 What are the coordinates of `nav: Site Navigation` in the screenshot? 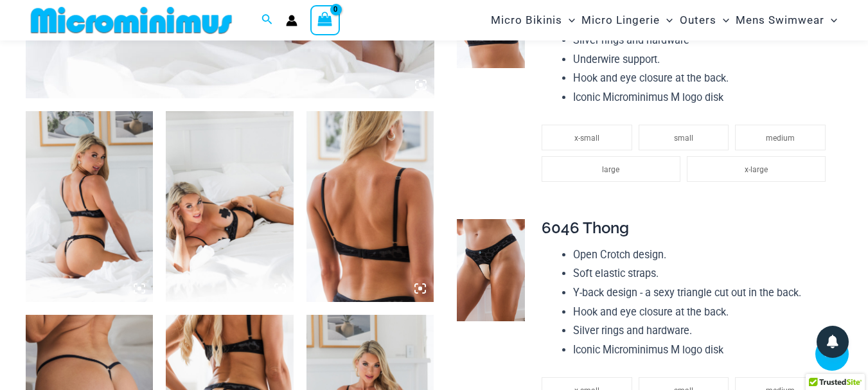 It's located at (664, 20).